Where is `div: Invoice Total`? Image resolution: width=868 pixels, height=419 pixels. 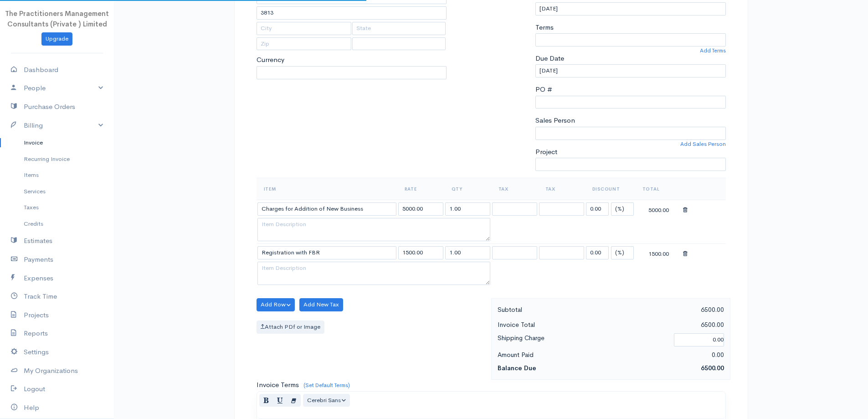 div: Invoice Total is located at coordinates (552, 324).